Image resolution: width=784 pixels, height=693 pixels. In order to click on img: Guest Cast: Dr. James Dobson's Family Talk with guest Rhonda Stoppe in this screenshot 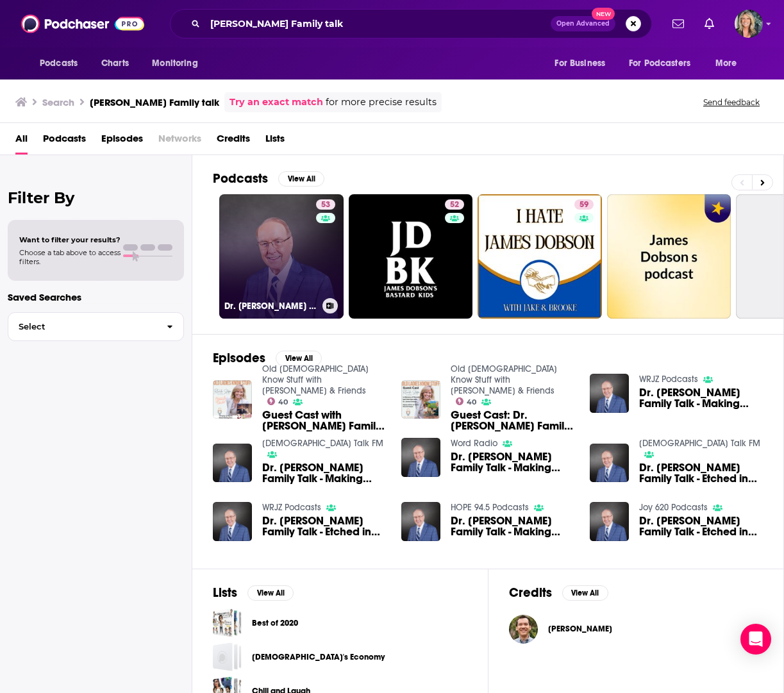, I will do `click(421, 399)`.